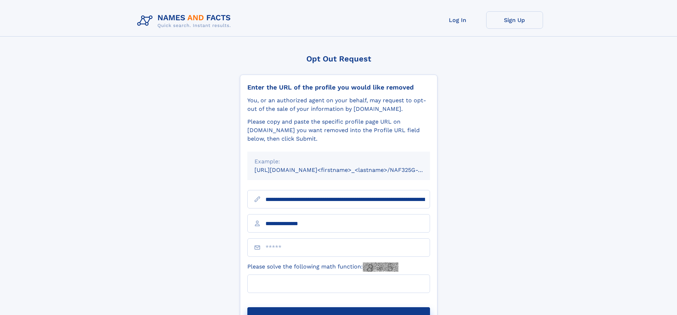 The image size is (677, 315). What do you see at coordinates (515, 20) in the screenshot?
I see `a: Sign Up` at bounding box center [515, 20].